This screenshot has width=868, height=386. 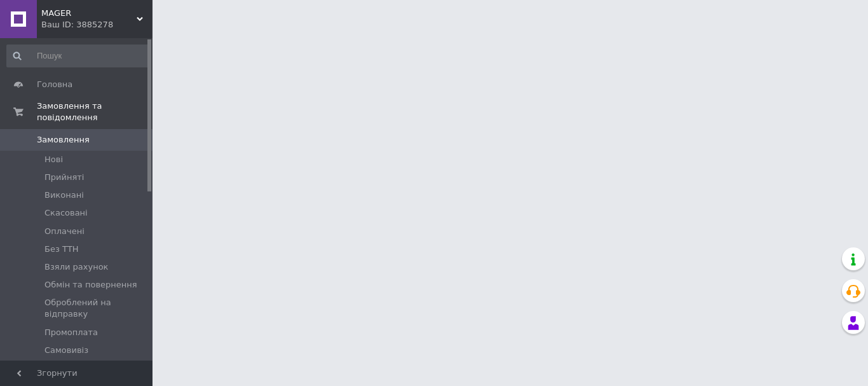 What do you see at coordinates (63, 140) in the screenshot?
I see `span: Замовлення` at bounding box center [63, 140].